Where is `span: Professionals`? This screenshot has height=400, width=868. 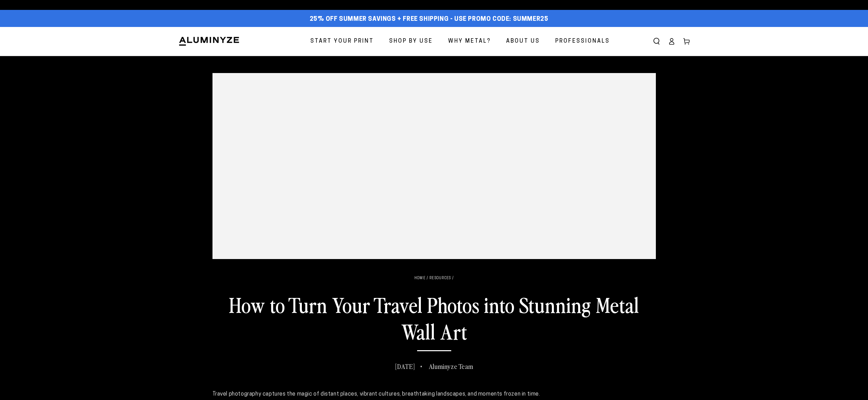
span: Professionals is located at coordinates (582, 41).